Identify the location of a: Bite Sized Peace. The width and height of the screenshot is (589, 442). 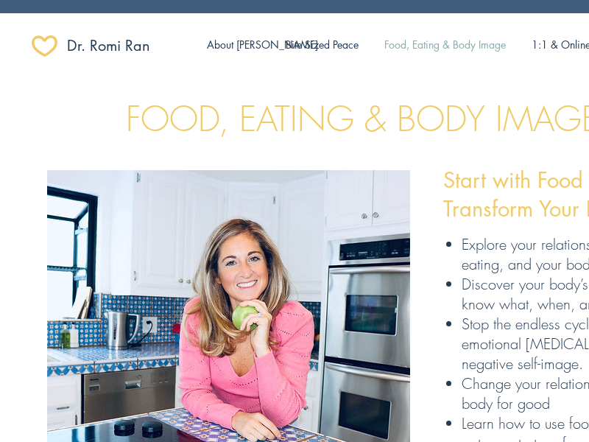
(322, 45).